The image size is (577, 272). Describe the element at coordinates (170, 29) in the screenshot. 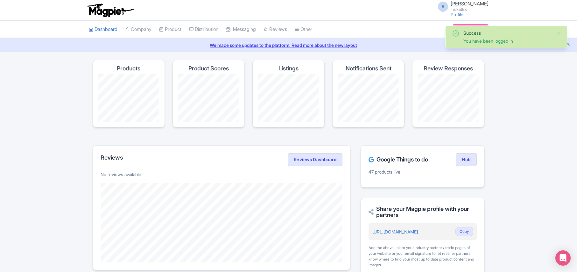

I see `a: Product` at that location.